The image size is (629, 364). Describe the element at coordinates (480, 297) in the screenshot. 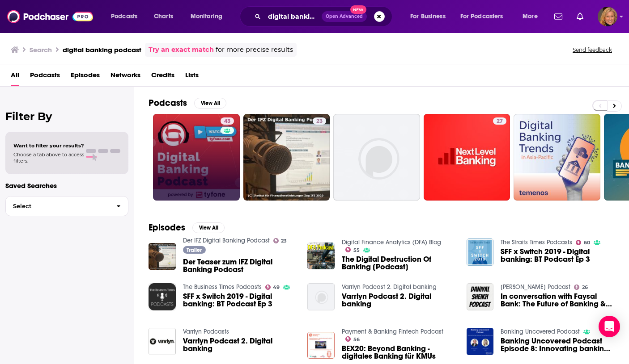

I see `img: In conversation with Faysal Bank: The Future of Banking & Digital Disruption | Podcast #105` at that location.